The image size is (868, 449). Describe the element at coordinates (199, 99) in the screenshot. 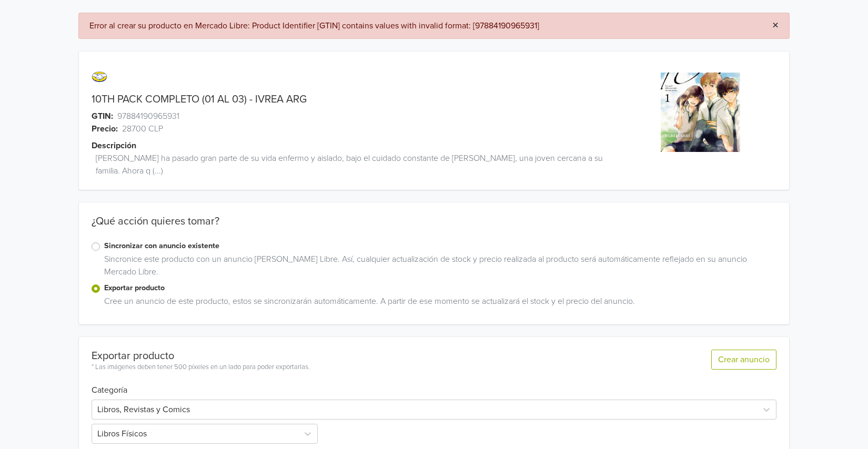

I see `a: 10TH PACK COMPLETO (01 AL 03) - IVREA ARG` at that location.